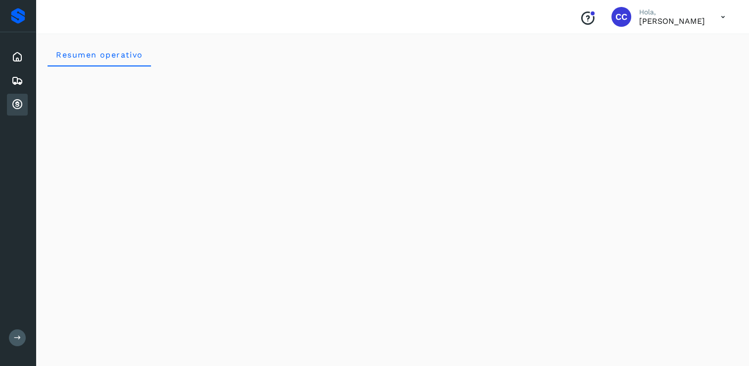 This screenshot has height=366, width=749. Describe the element at coordinates (17, 81) in the screenshot. I see `div: Embarques` at that location.